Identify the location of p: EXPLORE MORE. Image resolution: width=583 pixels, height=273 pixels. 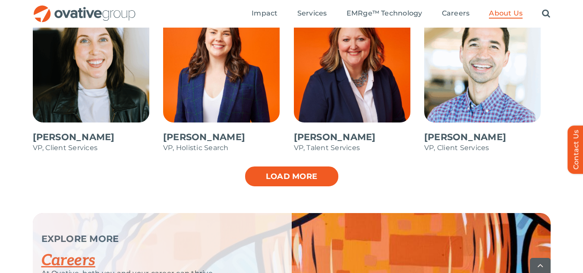
(156, 239).